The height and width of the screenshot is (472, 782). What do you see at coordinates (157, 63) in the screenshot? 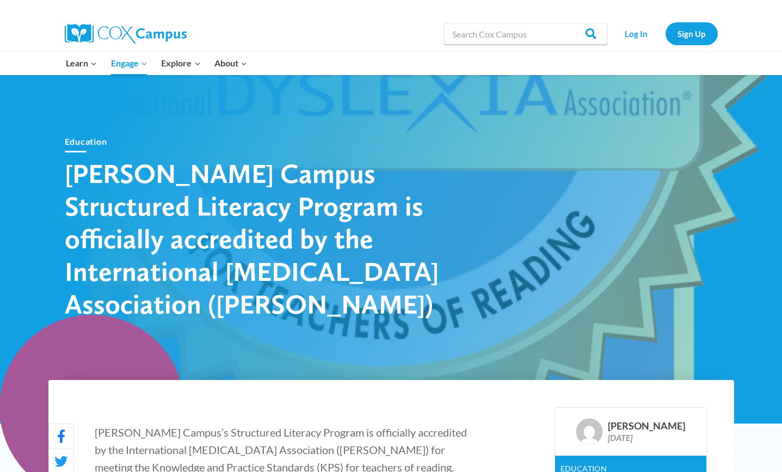
I see `nav: Primary Navigation` at bounding box center [157, 63].